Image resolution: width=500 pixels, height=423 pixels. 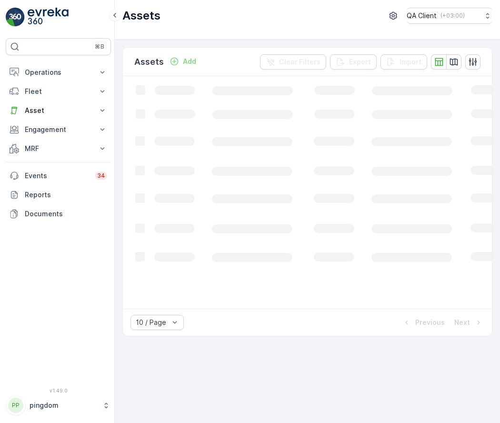 I want to click on p: QA Client, so click(x=422, y=16).